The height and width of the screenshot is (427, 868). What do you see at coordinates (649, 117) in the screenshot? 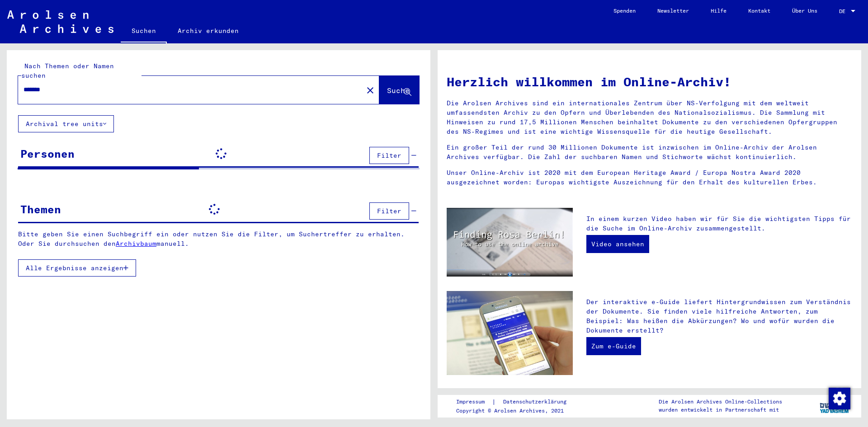
I see `p: Die Arolsen Archives sind ein internationales Zentrum über NS-Verfolgung mit dem weltweit umfasse...` at bounding box center [649, 117].